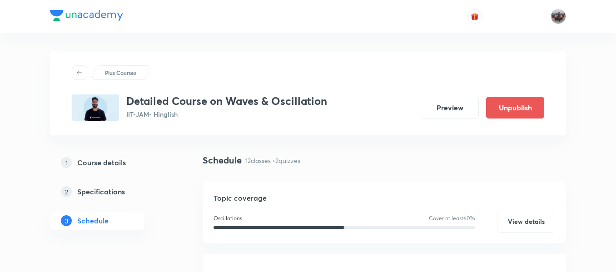 The height and width of the screenshot is (272, 616). What do you see at coordinates (101, 192) in the screenshot?
I see `h5: Specifications` at bounding box center [101, 192].